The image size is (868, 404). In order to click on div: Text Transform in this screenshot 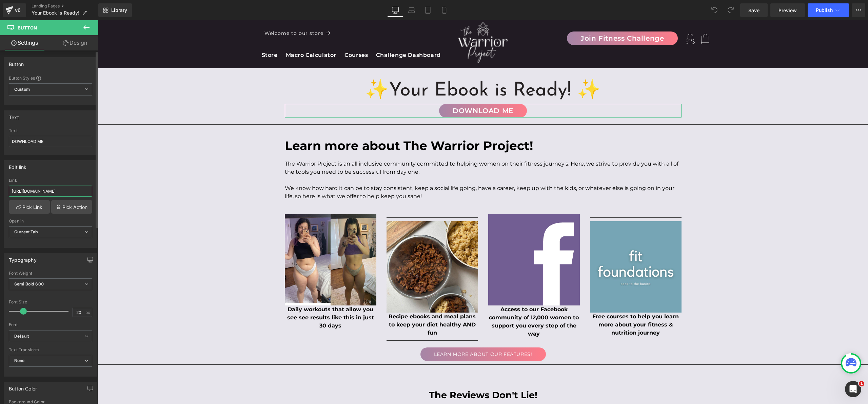, I will do `click(50, 349)`.